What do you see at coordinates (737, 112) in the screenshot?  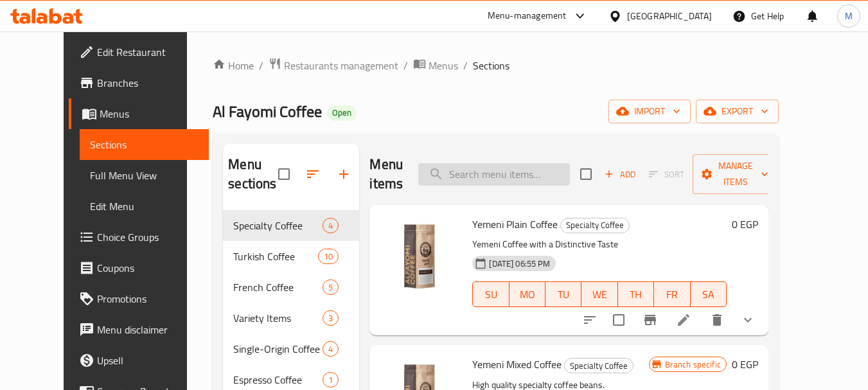 I see `span: export` at bounding box center [737, 112].